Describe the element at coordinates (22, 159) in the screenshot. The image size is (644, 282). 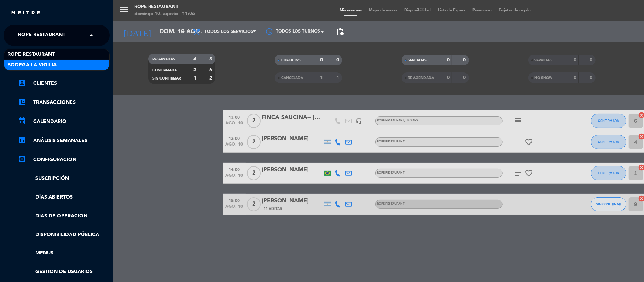
I see `i: settings_applications` at that location.